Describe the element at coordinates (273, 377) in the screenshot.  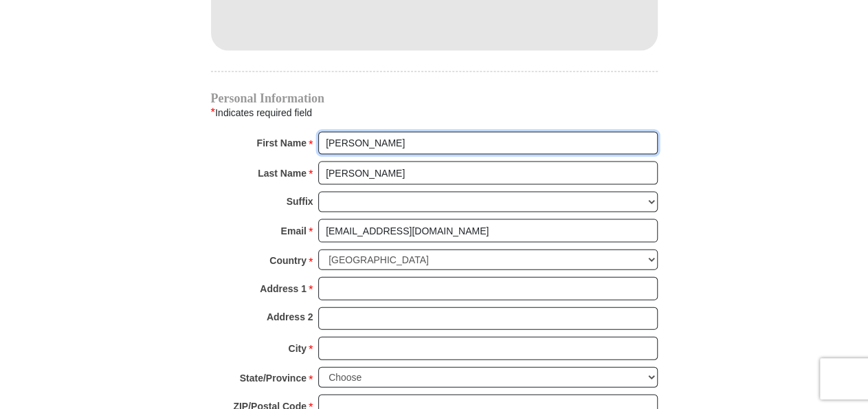
I see `strong: State/Province` at that location.